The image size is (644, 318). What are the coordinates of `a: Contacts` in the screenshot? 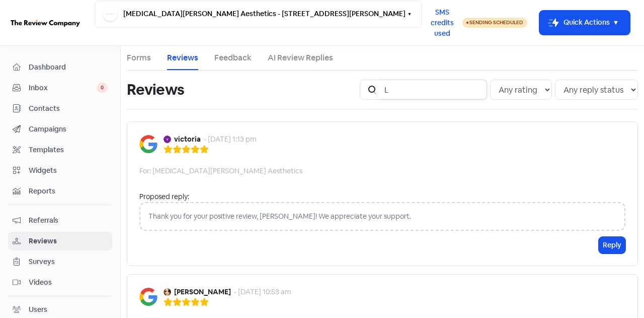 It's located at (60, 108).